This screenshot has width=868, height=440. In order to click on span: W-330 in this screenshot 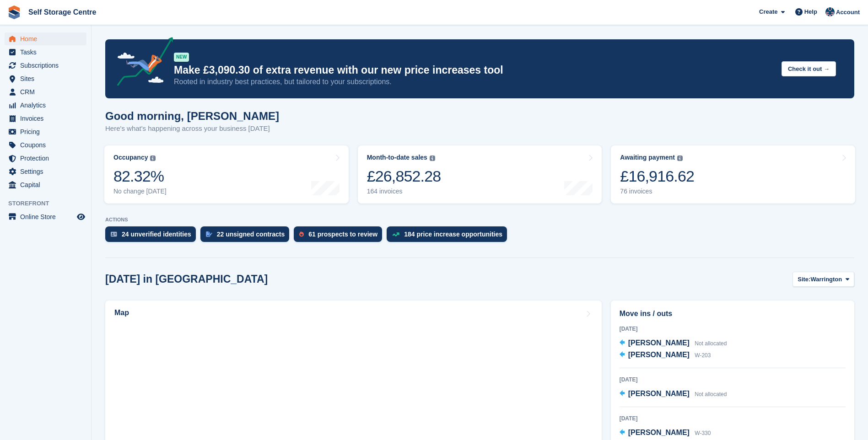, I will do `click(702, 433)`.